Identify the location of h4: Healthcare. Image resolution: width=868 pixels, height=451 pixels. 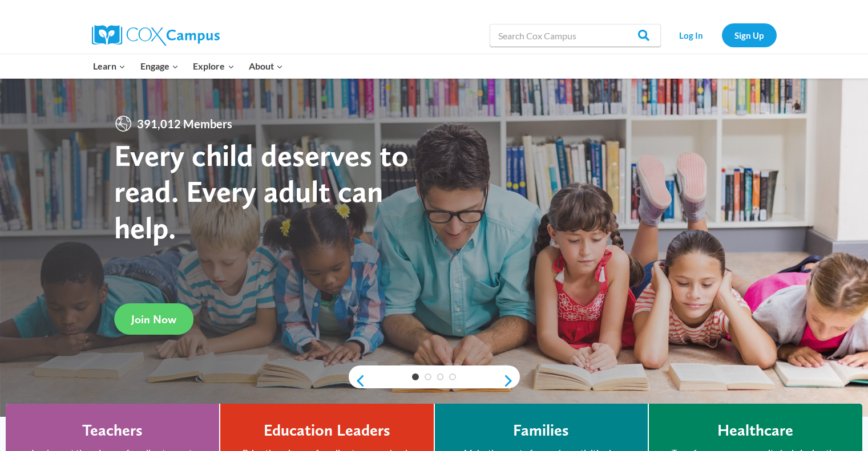
(755, 431).